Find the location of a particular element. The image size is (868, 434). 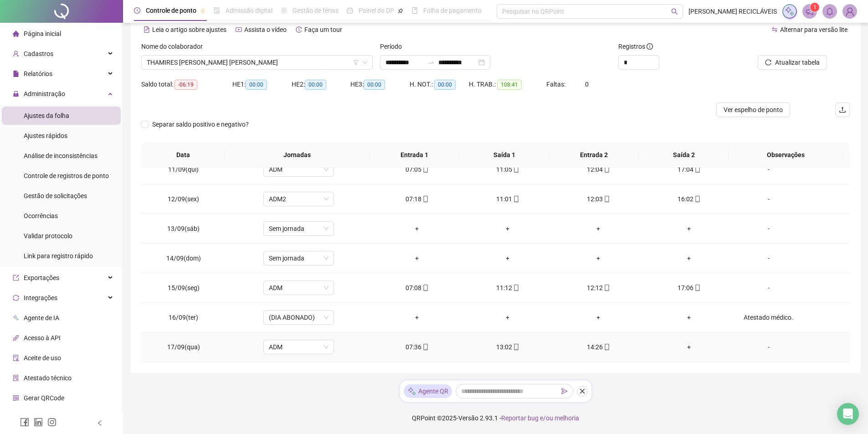

span: Agente de IA is located at coordinates (41, 318).